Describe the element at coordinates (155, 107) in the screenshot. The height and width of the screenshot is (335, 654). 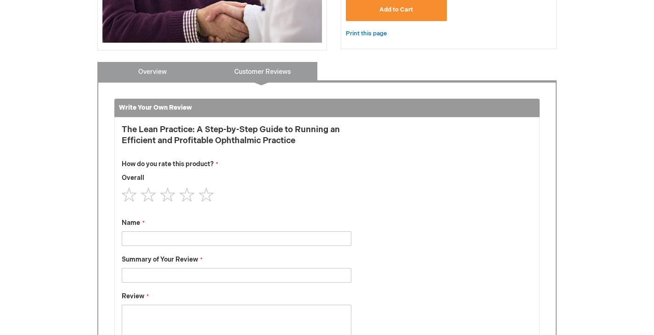
I see `strong: Write Your Own Review` at that location.